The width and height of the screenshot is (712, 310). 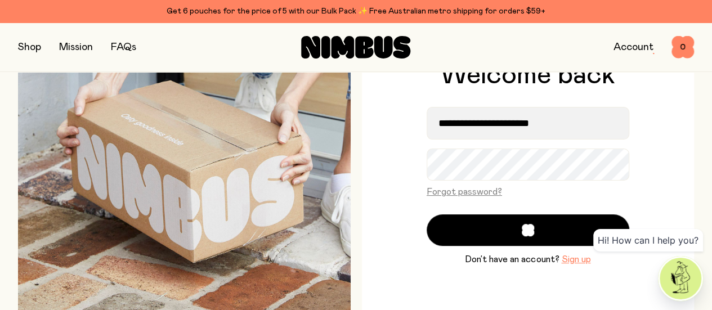 I want to click on a: Account, so click(x=633, y=47).